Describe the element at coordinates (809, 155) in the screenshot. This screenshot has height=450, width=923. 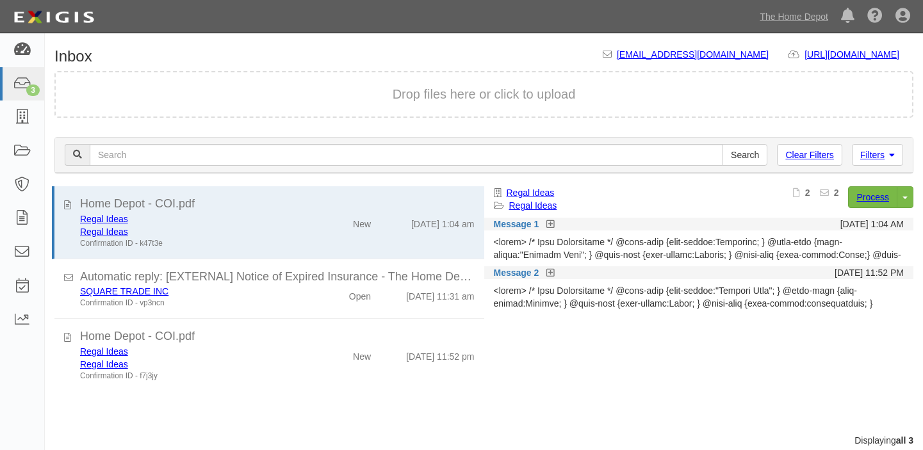
I see `a: Clear Filters` at that location.